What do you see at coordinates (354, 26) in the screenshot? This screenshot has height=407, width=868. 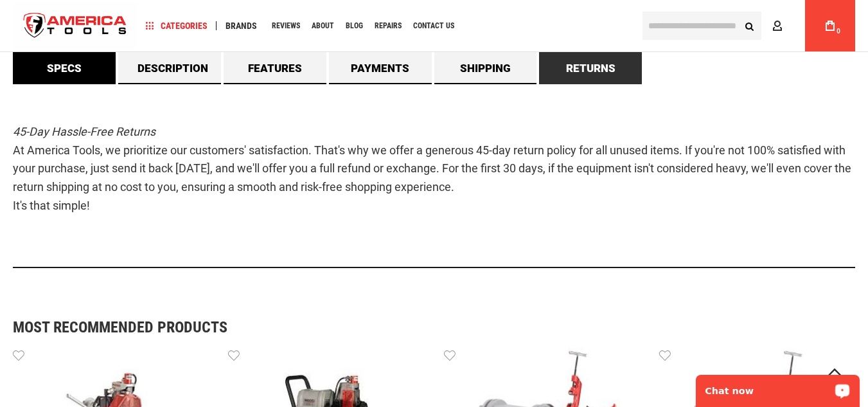 I see `a: Blog` at bounding box center [354, 26].